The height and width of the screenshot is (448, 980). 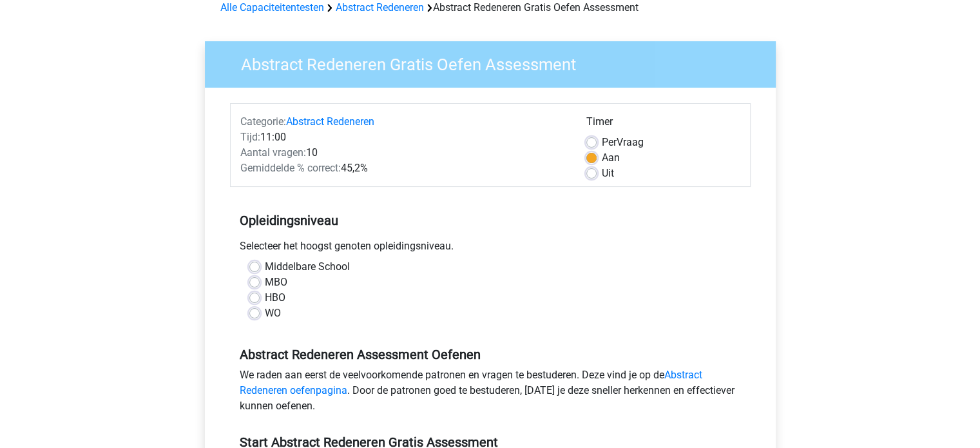 I want to click on span: Categorie:, so click(x=263, y=121).